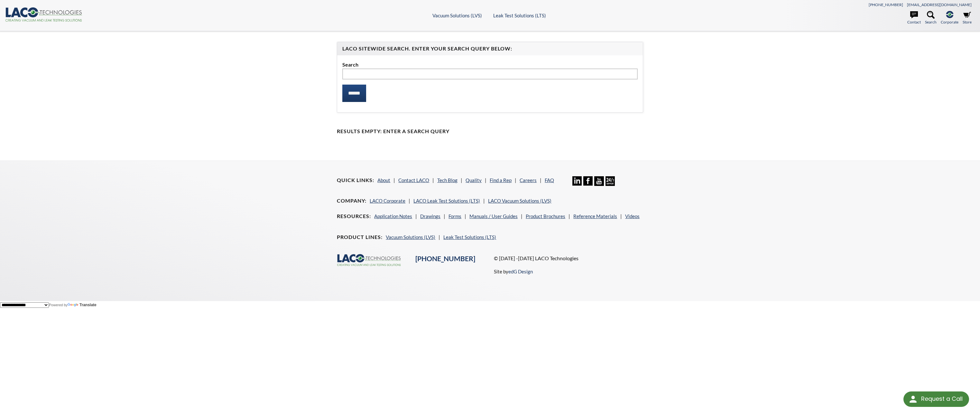 The image size is (980, 413). Describe the element at coordinates (546, 216) in the screenshot. I see `a: Product Brochures` at that location.